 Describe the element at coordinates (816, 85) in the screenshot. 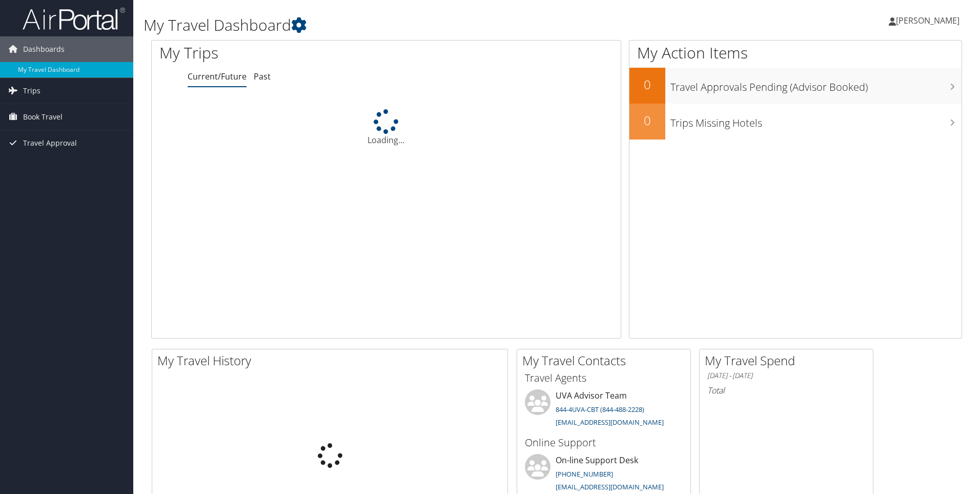

I see `h3: Travel Approvals Pending (Advisor Booked)` at that location.